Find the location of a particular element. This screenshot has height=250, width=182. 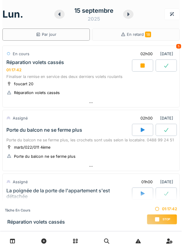

div: La poignée de la porte de l'appartement s'est détachée is located at coordinates (69, 194).